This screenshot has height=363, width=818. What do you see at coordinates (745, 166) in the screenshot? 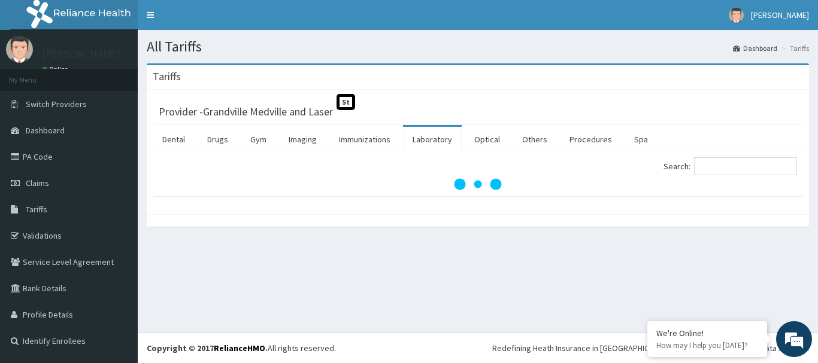
I see `input: Search:` at bounding box center [745, 166].